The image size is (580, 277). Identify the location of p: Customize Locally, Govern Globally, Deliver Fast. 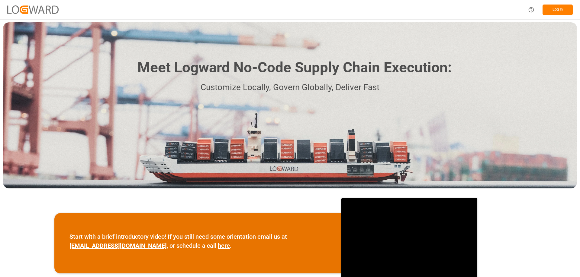
(290, 88).